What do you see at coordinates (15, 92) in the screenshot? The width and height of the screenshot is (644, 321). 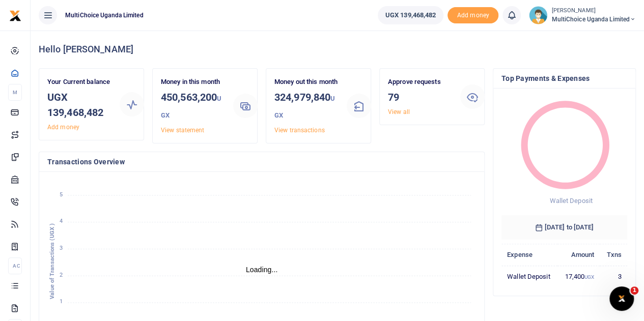 I see `li: M` at bounding box center [15, 92].